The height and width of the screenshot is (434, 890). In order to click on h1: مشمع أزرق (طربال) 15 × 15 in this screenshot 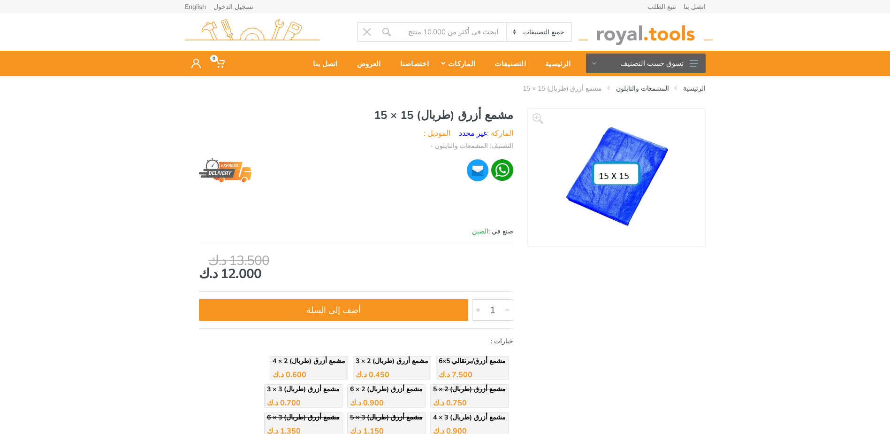, I will do `click(356, 114)`.